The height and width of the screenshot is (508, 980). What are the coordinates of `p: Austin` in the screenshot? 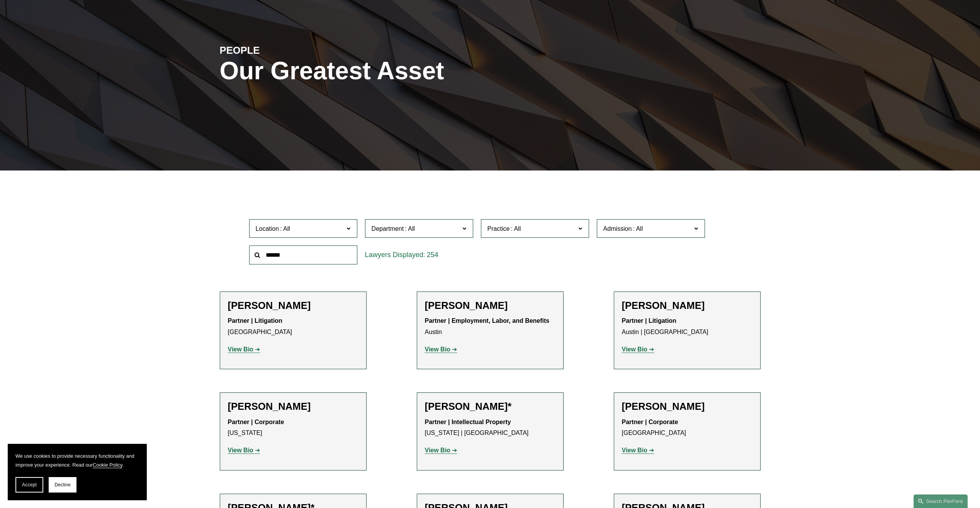 It's located at (490, 327).